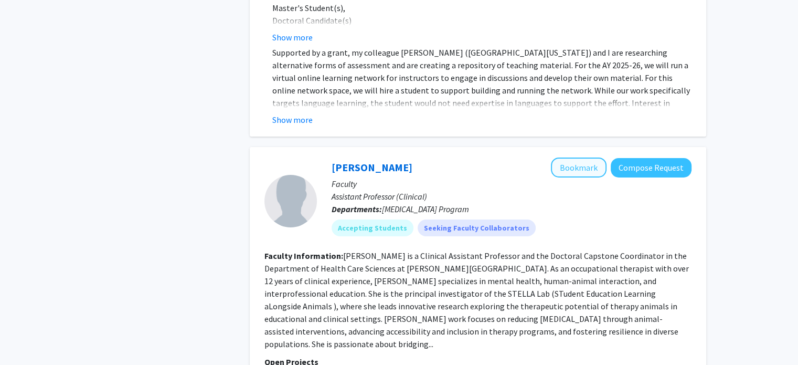 Image resolution: width=798 pixels, height=365 pixels. I want to click on p: Faculty, so click(512, 184).